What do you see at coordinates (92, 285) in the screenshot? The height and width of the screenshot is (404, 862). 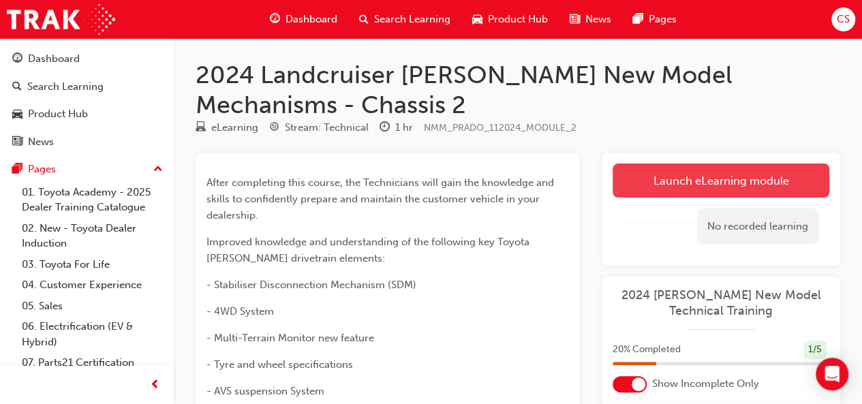 I see `a: 04. Customer Experience` at bounding box center [92, 285].